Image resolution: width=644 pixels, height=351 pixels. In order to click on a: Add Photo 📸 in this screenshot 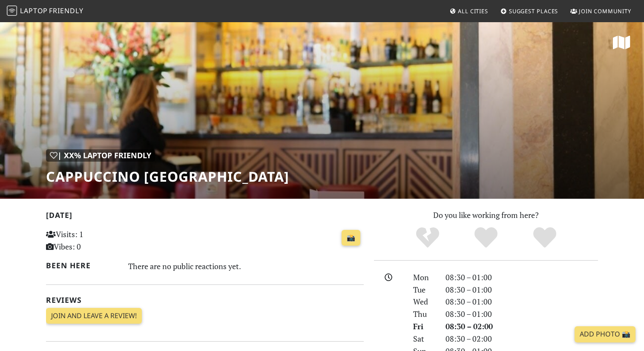, I will do `click(605, 334)`.